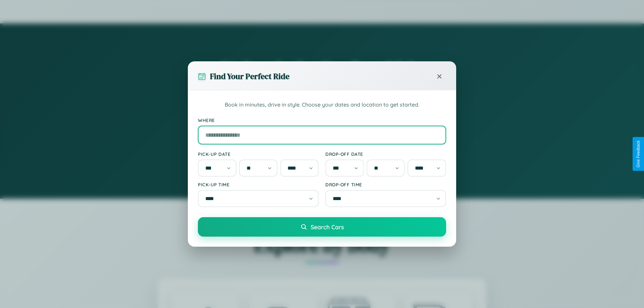 This screenshot has width=644, height=308. What do you see at coordinates (386, 154) in the screenshot?
I see `label: Drop-off Date` at bounding box center [386, 154].